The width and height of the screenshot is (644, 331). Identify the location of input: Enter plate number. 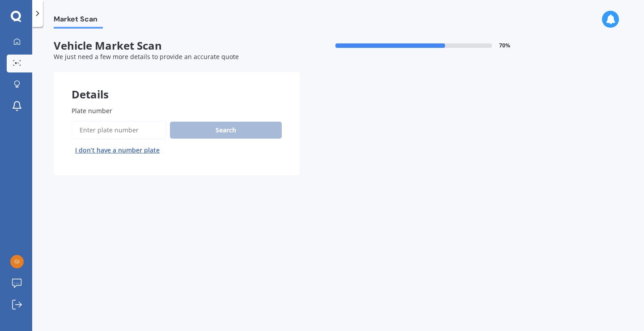
(119, 130).